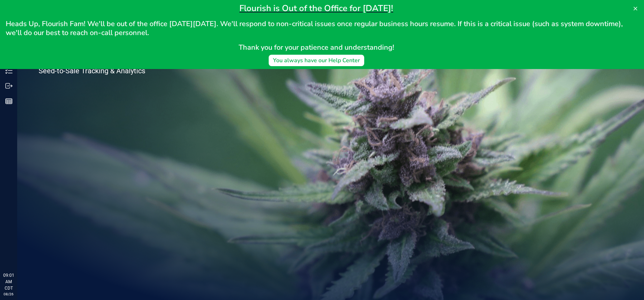  Describe the element at coordinates (107, 71) in the screenshot. I see `p: Seed-to-Sale Tracking & Analytics` at that location.